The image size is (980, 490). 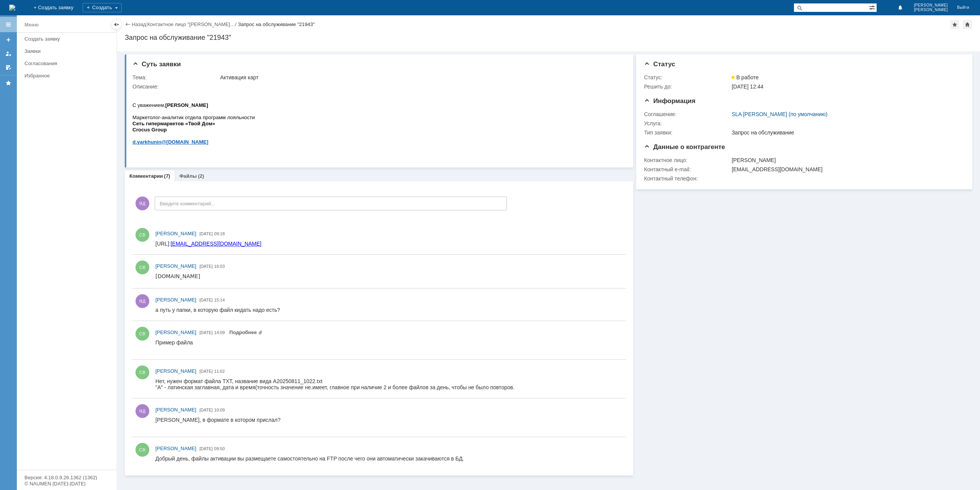 I want to click on div: Тема:, so click(x=175, y=78).